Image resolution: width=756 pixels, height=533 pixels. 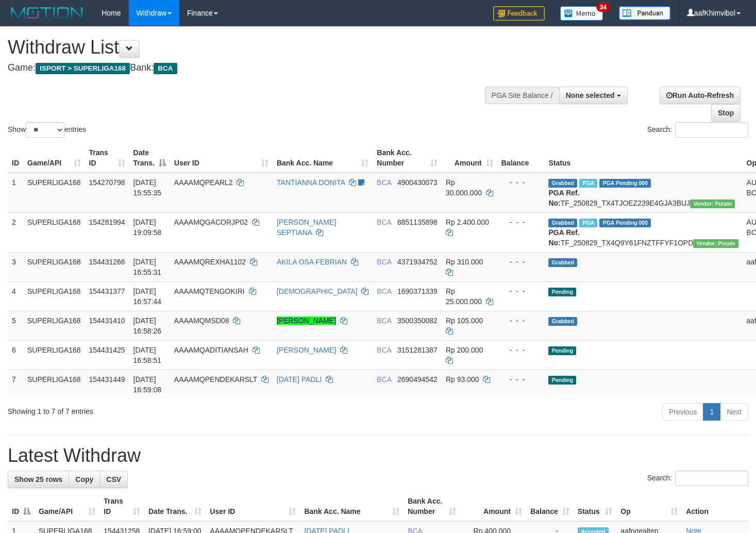 What do you see at coordinates (417, 292) in the screenshot?
I see `span: Copy 1690371339 to clipboard` at bounding box center [417, 292].